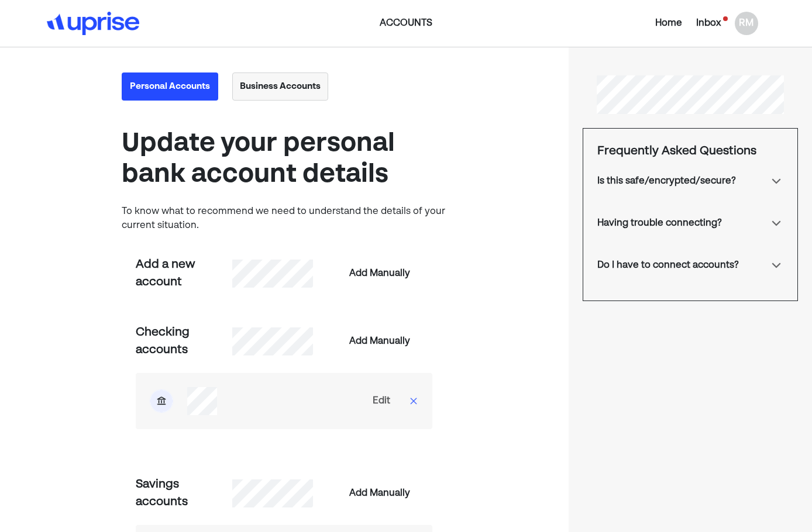 The height and width of the screenshot is (532, 812). Describe the element at coordinates (708, 23) in the screenshot. I see `div: Inbox` at that location.